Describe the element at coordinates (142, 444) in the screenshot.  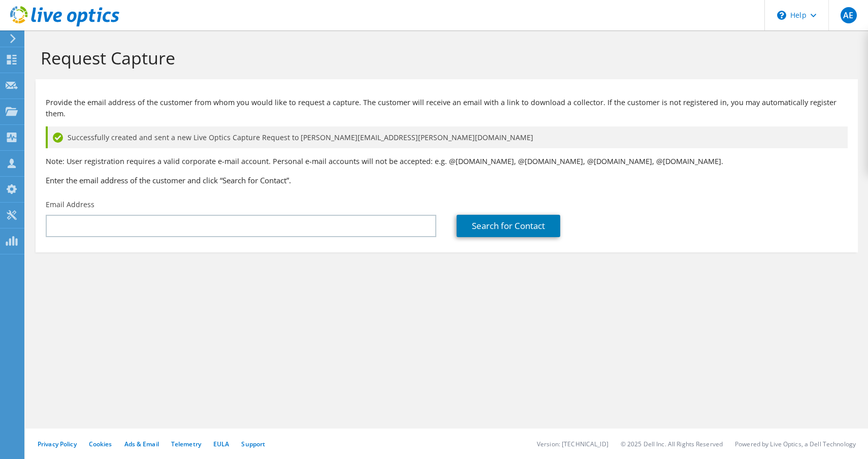
I see `a: Ads & Email` at that location.